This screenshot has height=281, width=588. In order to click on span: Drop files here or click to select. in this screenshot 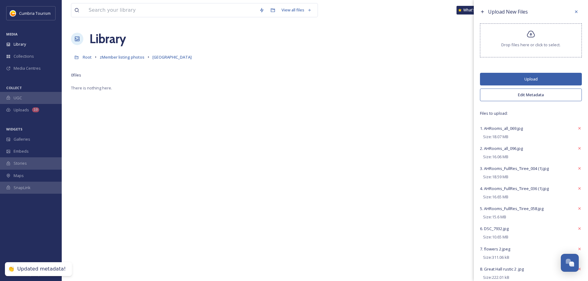, I will do `click(531, 45)`.